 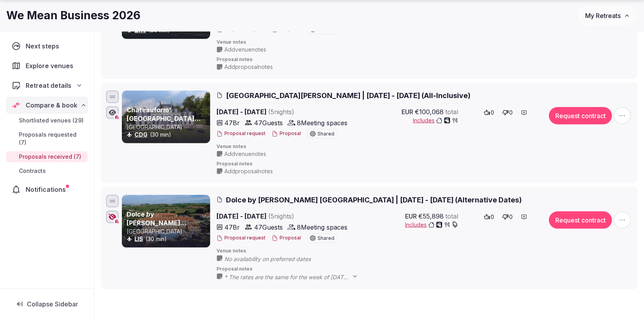 What do you see at coordinates (74, 15) in the screenshot?
I see `h1: We Mean Business 2026` at bounding box center [74, 15].